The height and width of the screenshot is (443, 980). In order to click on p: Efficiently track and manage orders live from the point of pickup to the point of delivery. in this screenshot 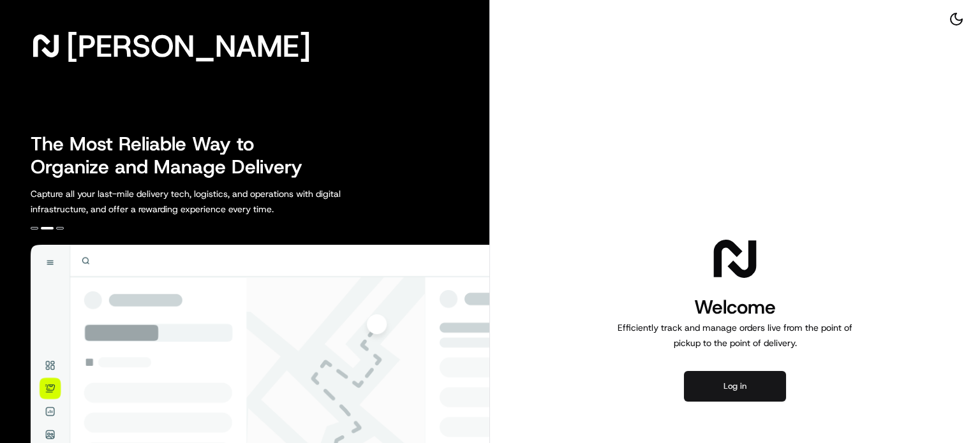, I will do `click(735, 335)`.